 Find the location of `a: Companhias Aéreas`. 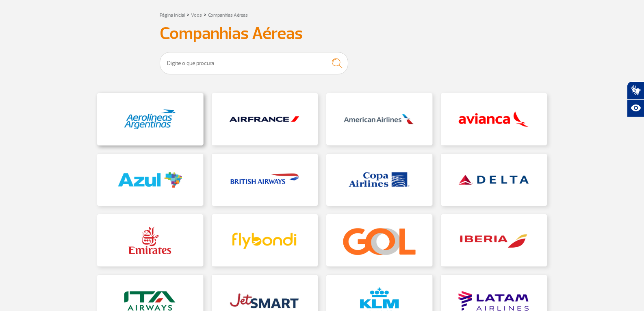

a: Companhias Aéreas is located at coordinates (228, 15).